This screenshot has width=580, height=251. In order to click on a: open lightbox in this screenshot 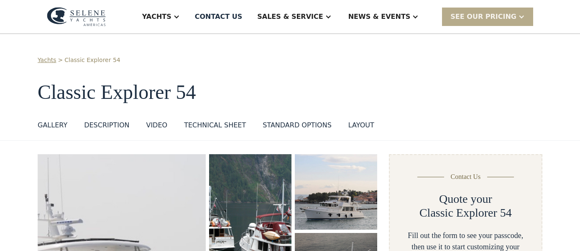, I will do `click(336, 192)`.